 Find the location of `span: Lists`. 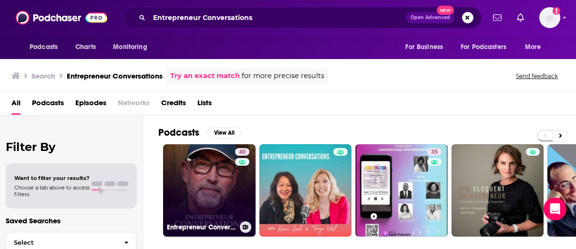

span: Lists is located at coordinates (205, 105).